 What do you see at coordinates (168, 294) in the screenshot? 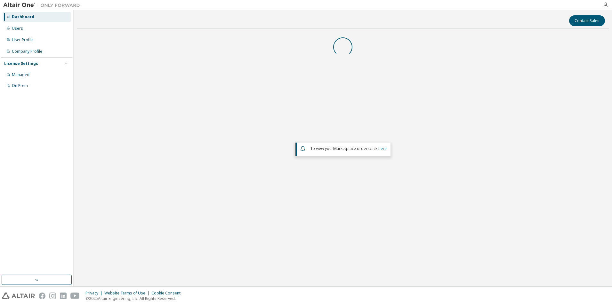
I see `div: Cookie Consent` at bounding box center [168, 294].